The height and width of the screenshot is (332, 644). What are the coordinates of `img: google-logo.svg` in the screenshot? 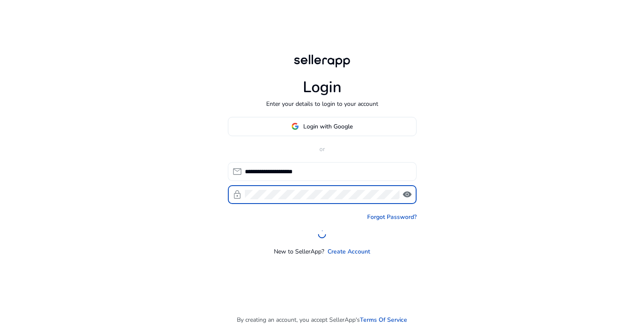 It's located at (295, 126).